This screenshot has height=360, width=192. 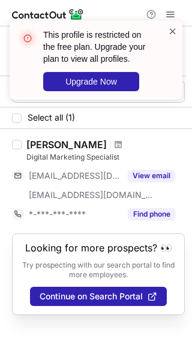 I want to click on p: Try prospecting with our search portal to find more employees., so click(x=98, y=270).